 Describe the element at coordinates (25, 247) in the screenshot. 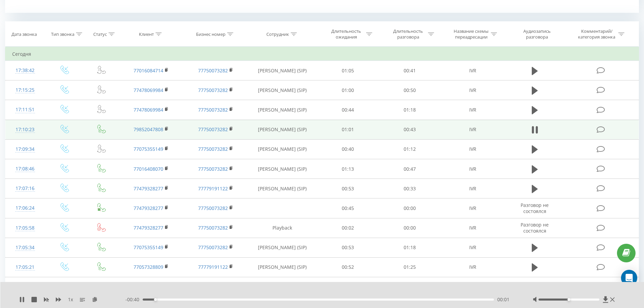

I see `div: 17:05:34` at that location.